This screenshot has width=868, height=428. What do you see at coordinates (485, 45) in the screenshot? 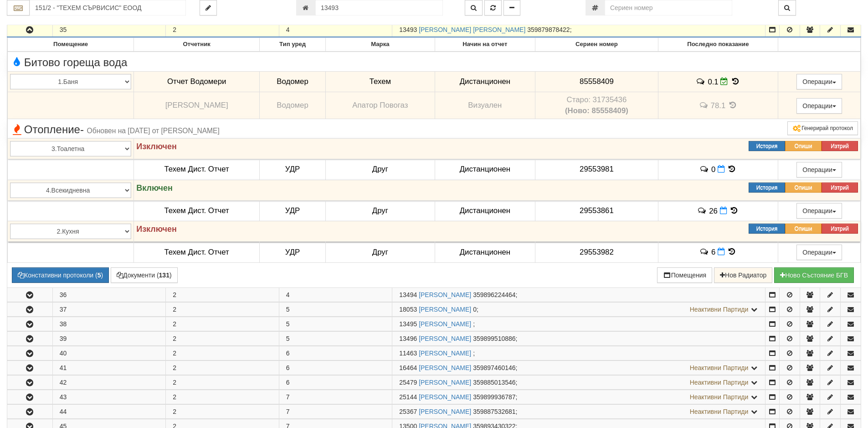
I see `th: Начин на отчет` at bounding box center [485, 45].